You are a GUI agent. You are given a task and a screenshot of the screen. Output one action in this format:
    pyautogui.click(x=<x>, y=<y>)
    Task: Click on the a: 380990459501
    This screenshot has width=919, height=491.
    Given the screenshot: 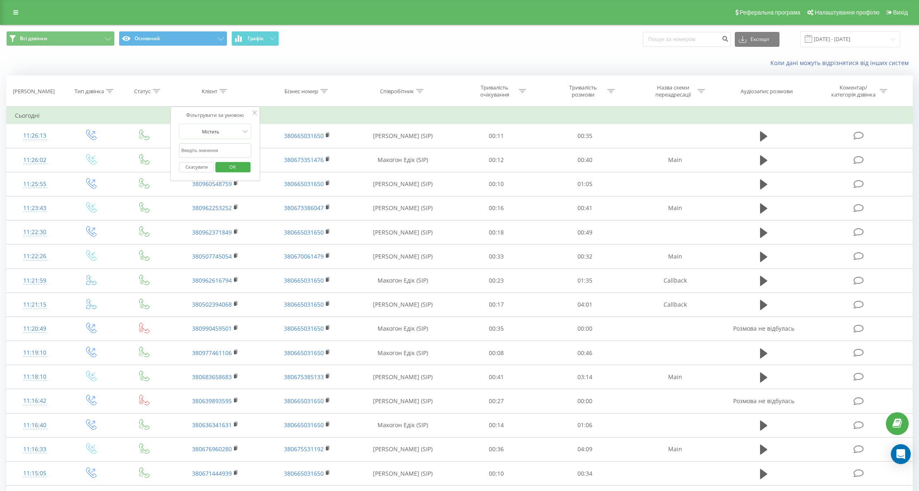 What is the action you would take?
    pyautogui.click(x=212, y=328)
    